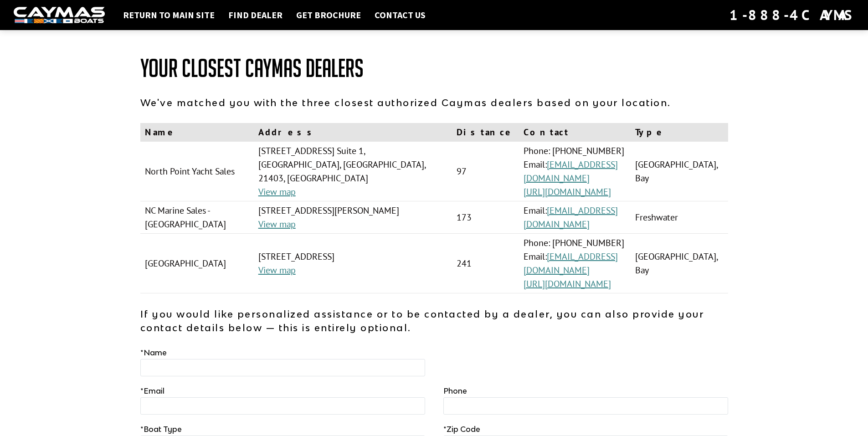 The height and width of the screenshot is (436, 868). I want to click on th: Type, so click(679, 132).